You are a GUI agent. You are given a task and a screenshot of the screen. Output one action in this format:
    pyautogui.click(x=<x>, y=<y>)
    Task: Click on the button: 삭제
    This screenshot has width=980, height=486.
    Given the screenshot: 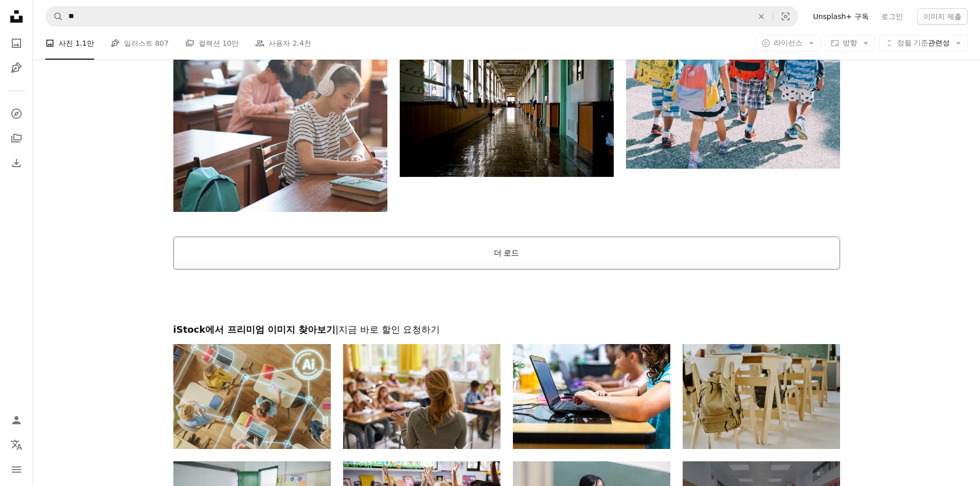 What is the action you would take?
    pyautogui.click(x=761, y=17)
    